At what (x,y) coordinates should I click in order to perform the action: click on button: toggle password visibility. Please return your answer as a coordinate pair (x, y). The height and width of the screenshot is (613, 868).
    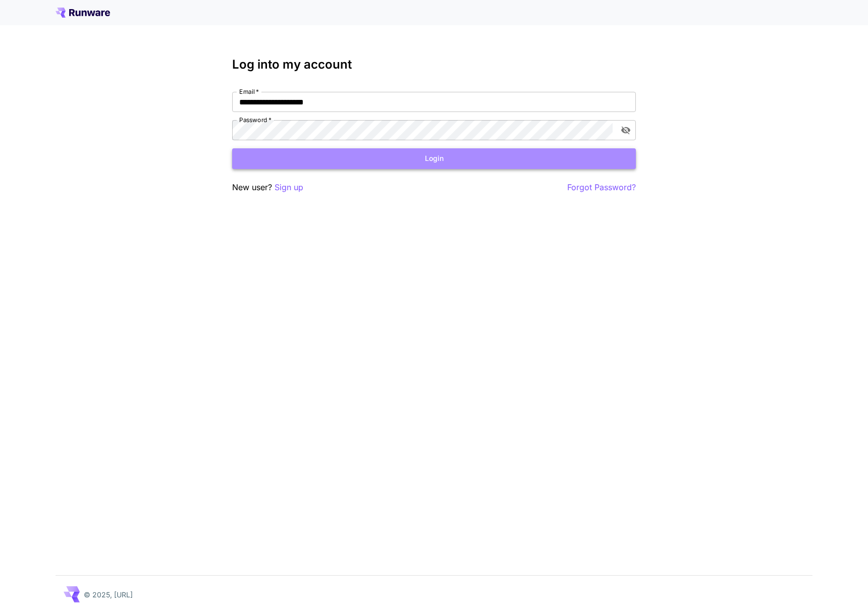
    Looking at the image, I should click on (626, 130).